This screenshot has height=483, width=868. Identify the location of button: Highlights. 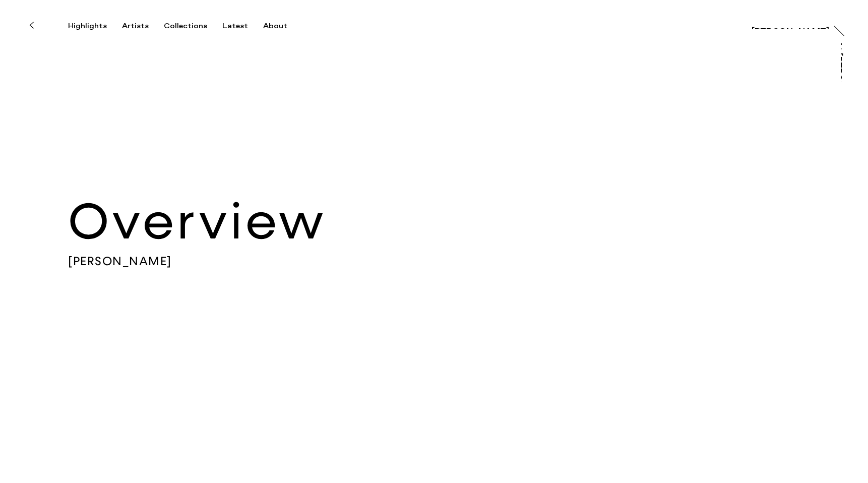
(94, 27).